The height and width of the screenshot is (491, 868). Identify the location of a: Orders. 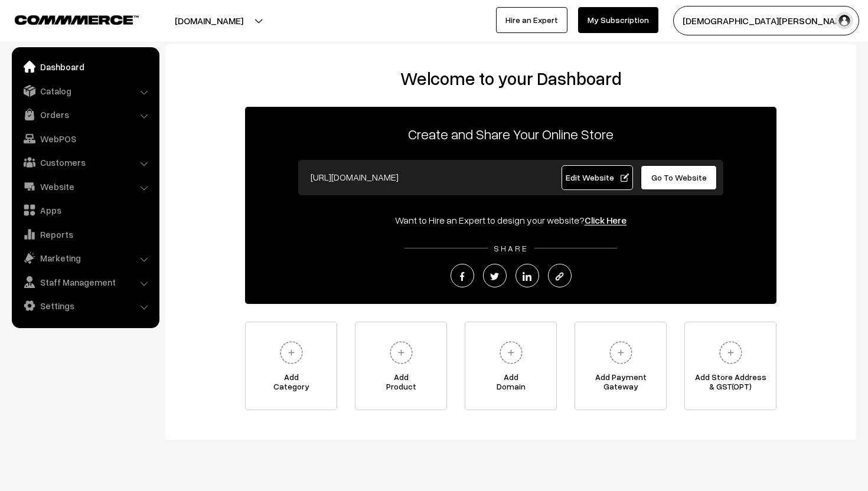
(85, 115).